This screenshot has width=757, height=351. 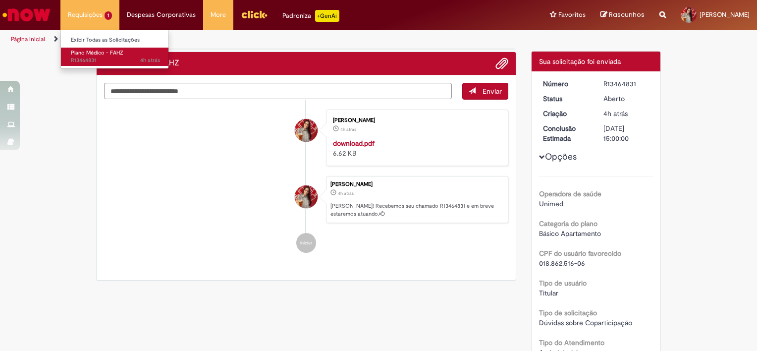 What do you see at coordinates (566, 84) in the screenshot?
I see `dt: Número` at bounding box center [566, 84].